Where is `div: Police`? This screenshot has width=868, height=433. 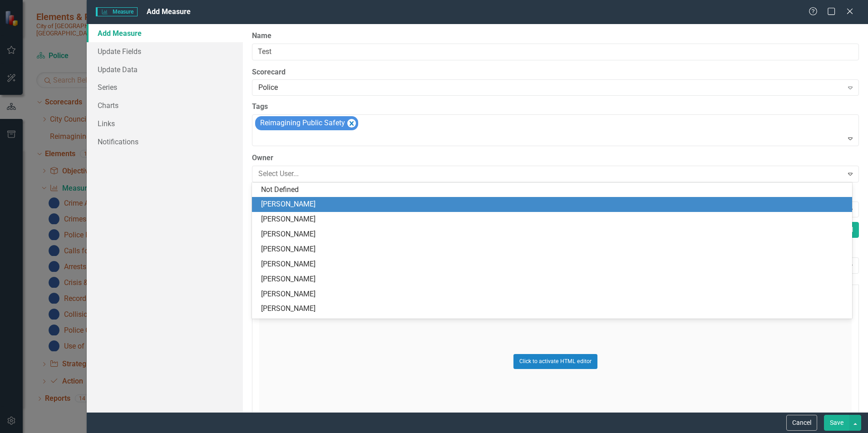 div: Police is located at coordinates (550, 87).